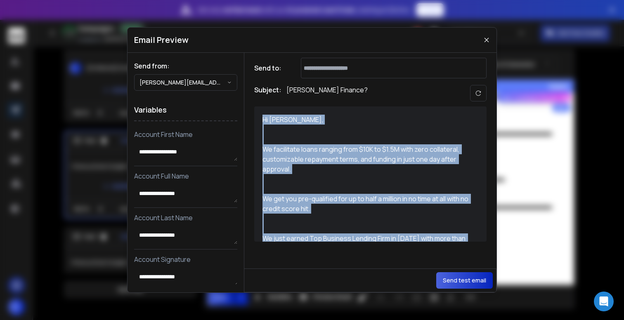  I want to click on h1: Send to:, so click(271, 68).